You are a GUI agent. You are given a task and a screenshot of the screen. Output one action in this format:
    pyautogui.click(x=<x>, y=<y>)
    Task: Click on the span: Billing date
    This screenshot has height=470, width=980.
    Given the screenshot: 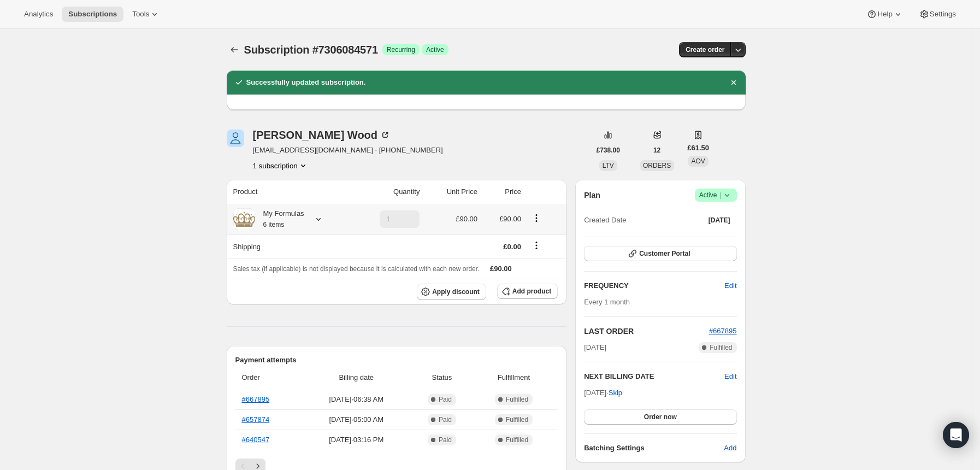 What is the action you would take?
    pyautogui.click(x=357, y=378)
    